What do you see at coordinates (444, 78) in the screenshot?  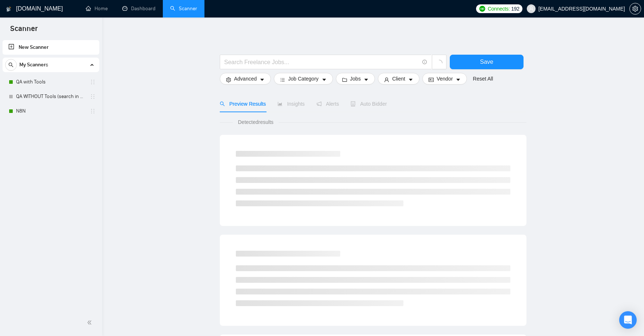 I see `button: idcardVendorcaret-down` at bounding box center [444, 78].